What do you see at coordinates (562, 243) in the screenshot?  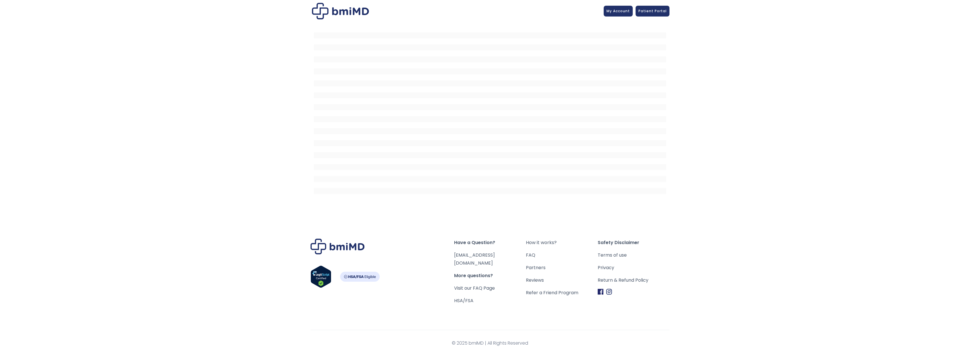 I see `a: How it works?` at bounding box center [562, 243].